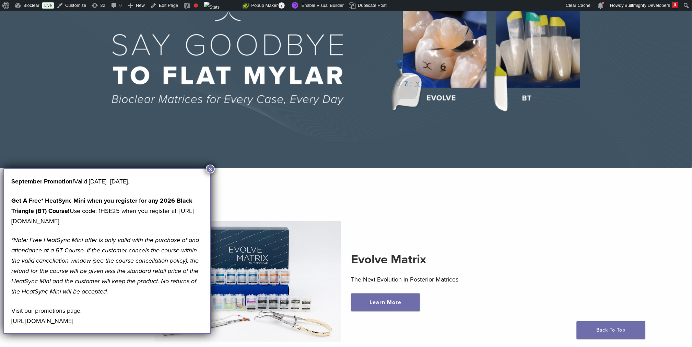 Image resolution: width=692 pixels, height=347 pixels. What do you see at coordinates (210, 169) in the screenshot?
I see `button: Close` at bounding box center [210, 169].